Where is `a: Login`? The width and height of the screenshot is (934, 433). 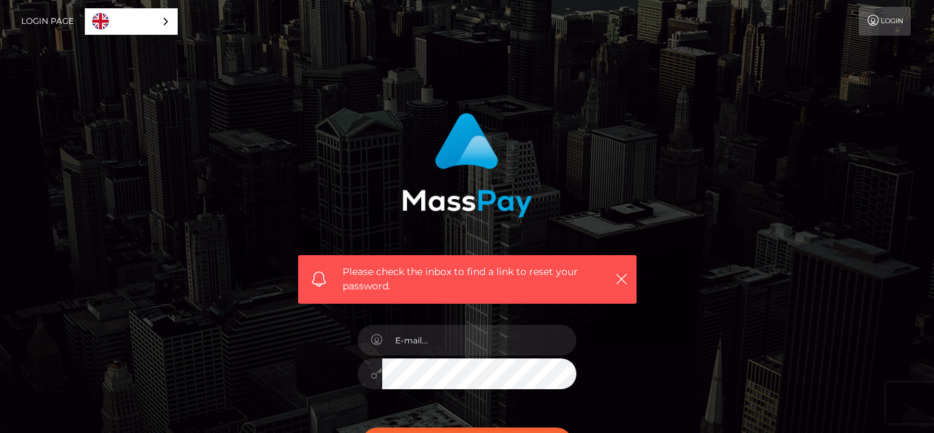 a: Login is located at coordinates (884, 21).